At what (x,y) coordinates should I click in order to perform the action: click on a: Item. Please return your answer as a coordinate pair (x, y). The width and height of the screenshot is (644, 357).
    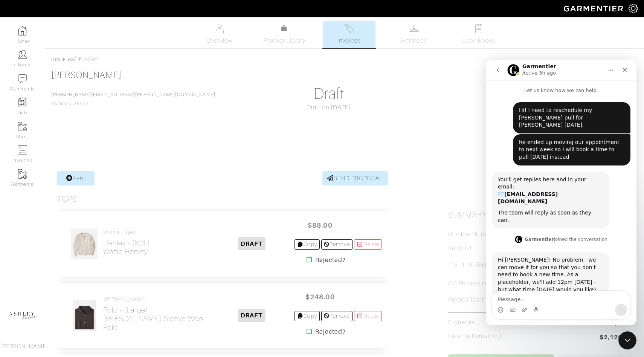
    Looking at the image, I should click on (76, 178).